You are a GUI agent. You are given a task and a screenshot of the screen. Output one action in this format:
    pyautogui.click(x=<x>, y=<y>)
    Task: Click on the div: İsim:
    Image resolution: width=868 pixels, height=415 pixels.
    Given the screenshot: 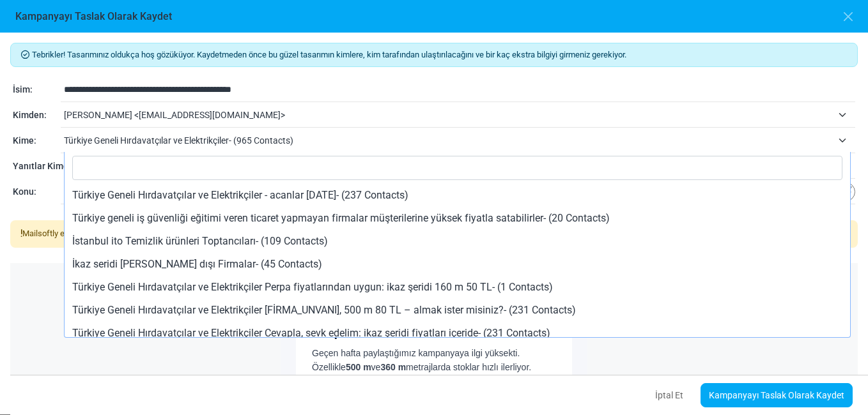 What is the action you would take?
    pyautogui.click(x=36, y=89)
    